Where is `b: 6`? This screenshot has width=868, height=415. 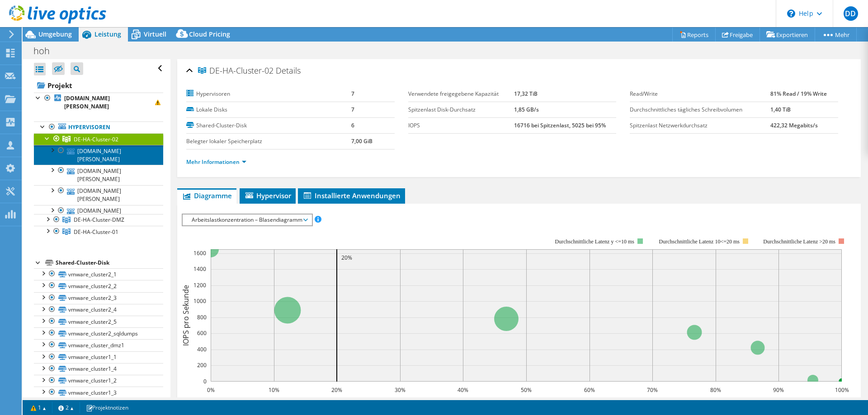 b: 6 is located at coordinates (352, 125).